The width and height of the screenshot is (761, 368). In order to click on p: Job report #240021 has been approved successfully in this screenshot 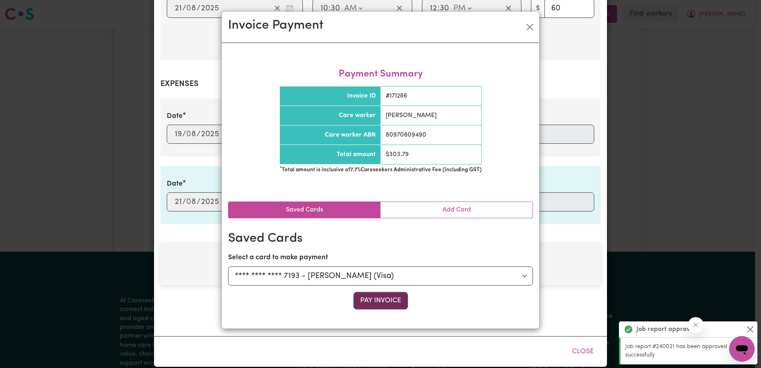, I will do `click(689, 351)`.